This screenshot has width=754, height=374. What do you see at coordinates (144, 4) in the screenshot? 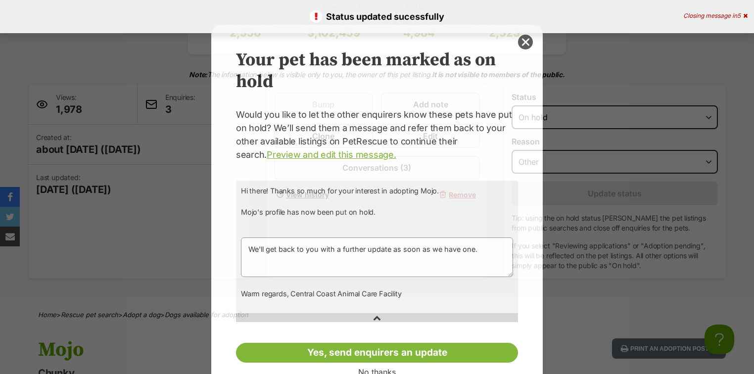
I see `img: adc.png` at bounding box center [144, 4].